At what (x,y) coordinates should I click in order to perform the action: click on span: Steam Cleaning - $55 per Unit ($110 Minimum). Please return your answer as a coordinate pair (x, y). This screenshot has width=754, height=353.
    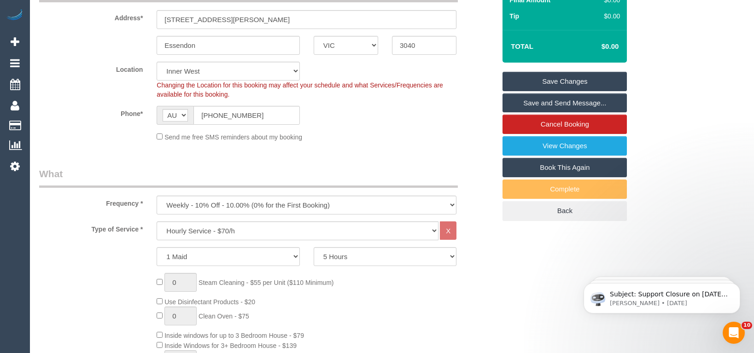
    Looking at the image, I should click on (266, 283).